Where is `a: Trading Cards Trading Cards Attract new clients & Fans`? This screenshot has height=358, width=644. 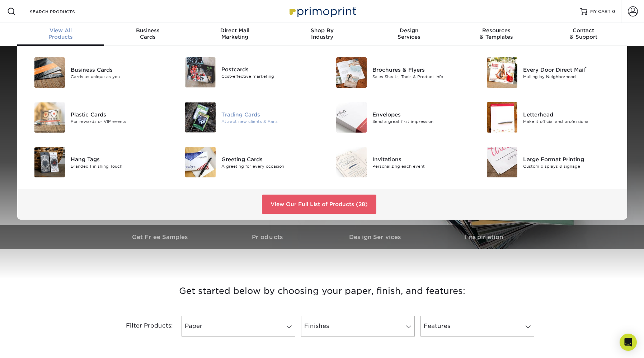 a: Trading Cards Trading Cards Attract new clients & Fans is located at coordinates (247, 118).